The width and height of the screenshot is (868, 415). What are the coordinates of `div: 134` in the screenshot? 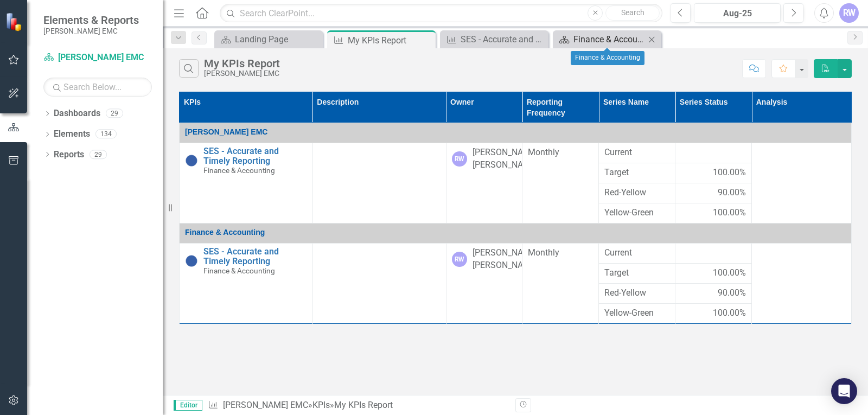 It's located at (106, 134).